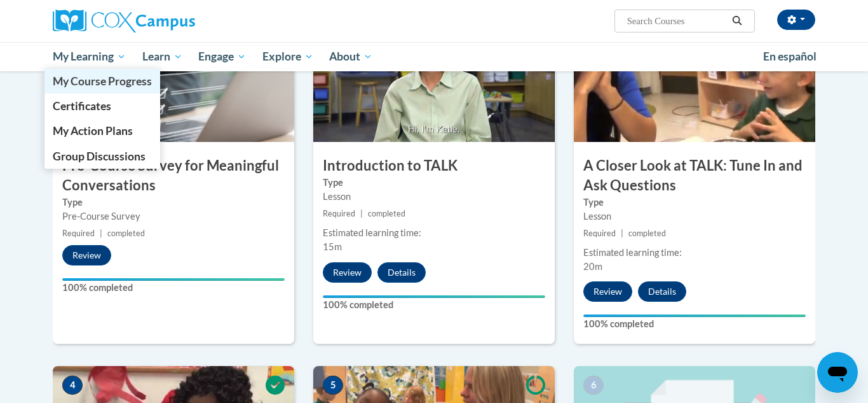  Describe the element at coordinates (434, 57) in the screenshot. I see `div: Main menu` at that location.